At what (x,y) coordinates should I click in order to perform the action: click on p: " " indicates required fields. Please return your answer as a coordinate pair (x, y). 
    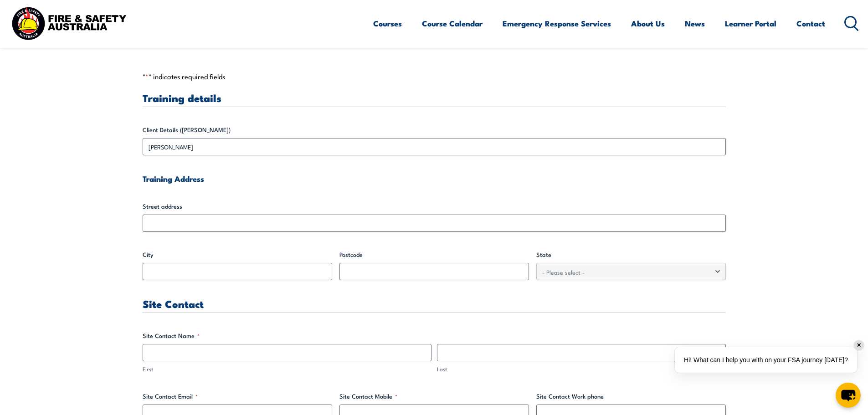
    Looking at the image, I should click on (434, 76).